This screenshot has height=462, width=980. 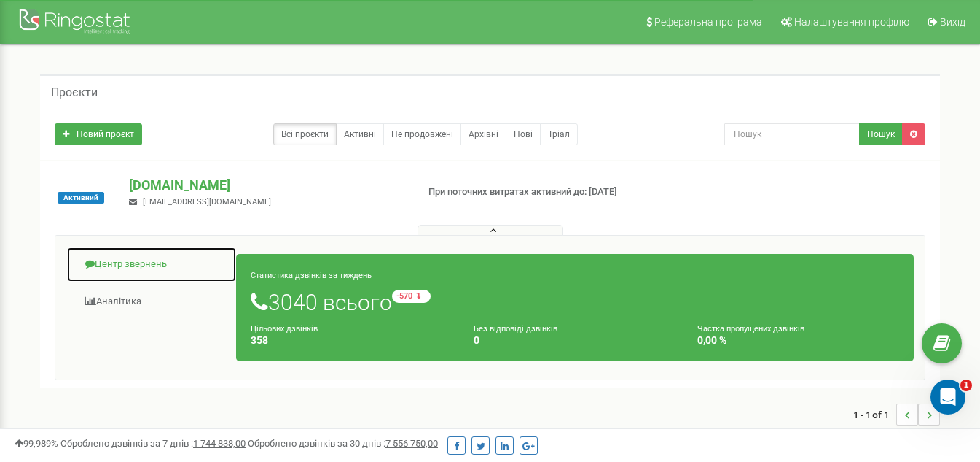 What do you see at coordinates (152, 264) in the screenshot?
I see `a: Центр звернень` at bounding box center [152, 264].